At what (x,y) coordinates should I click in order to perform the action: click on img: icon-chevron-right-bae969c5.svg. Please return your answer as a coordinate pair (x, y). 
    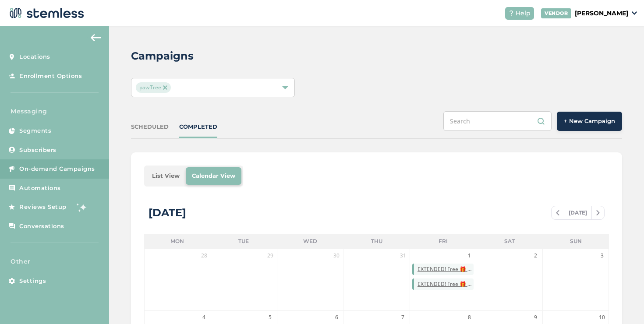
    Looking at the image, I should click on (599, 213).